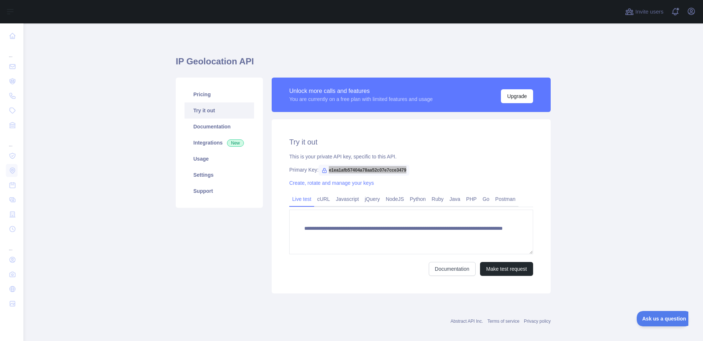 Image resolution: width=703 pixels, height=341 pixels. Describe the element at coordinates (219, 143) in the screenshot. I see `a: Integrations New` at that location.